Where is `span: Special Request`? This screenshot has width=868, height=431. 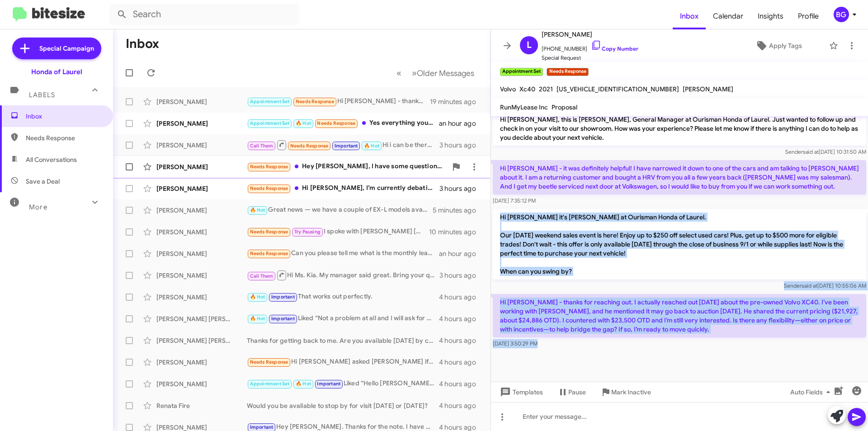
span: Special Request is located at coordinates (590, 58).